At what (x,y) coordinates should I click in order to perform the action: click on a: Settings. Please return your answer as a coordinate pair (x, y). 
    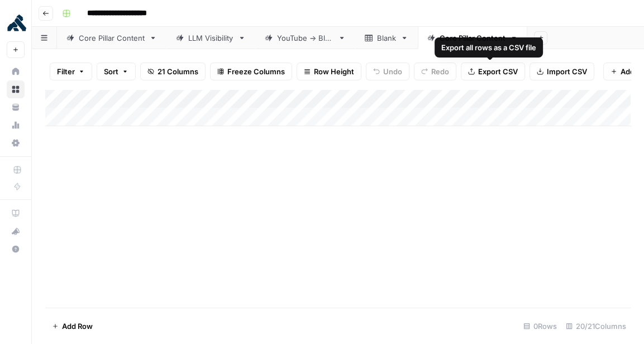
    Looking at the image, I should click on (16, 143).